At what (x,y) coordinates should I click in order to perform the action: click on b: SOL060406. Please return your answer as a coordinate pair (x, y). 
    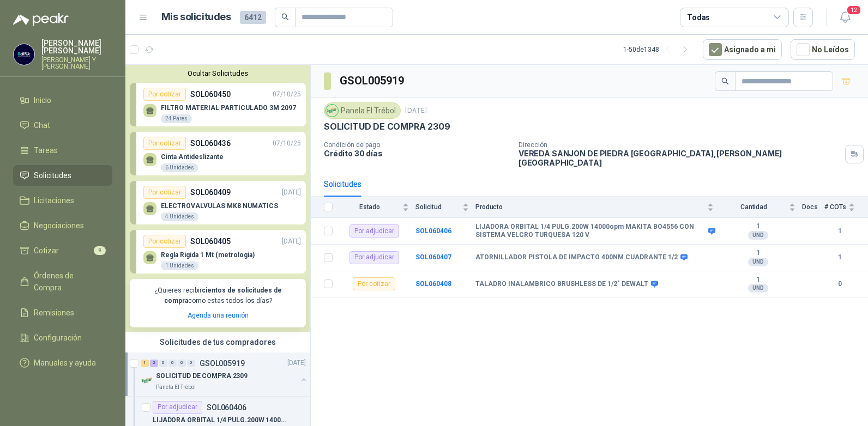
    Looking at the image, I should click on (433, 231).